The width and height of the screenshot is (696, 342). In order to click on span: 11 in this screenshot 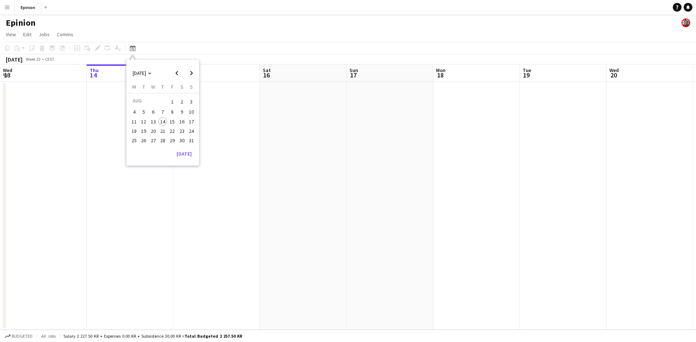, I will do `click(134, 122)`.